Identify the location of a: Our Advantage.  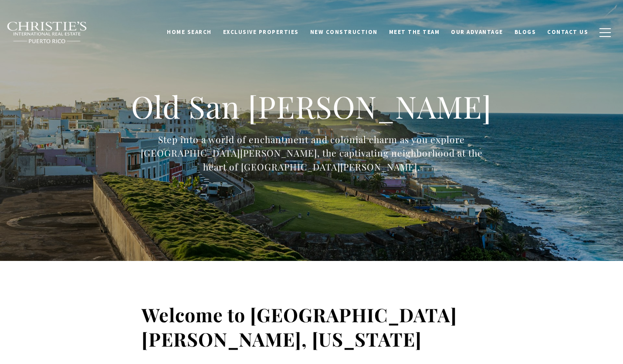
(477, 32).